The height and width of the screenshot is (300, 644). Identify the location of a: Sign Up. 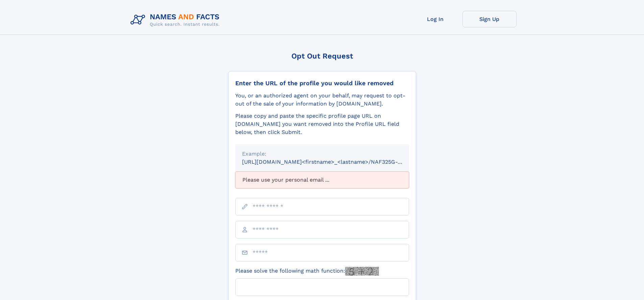
(490, 19).